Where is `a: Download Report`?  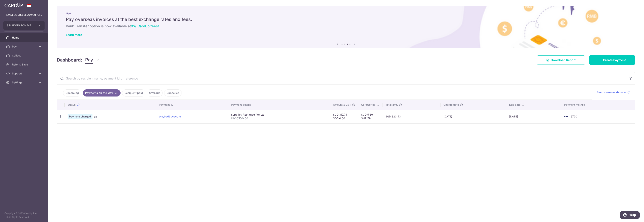
a: Download Report is located at coordinates (561, 60).